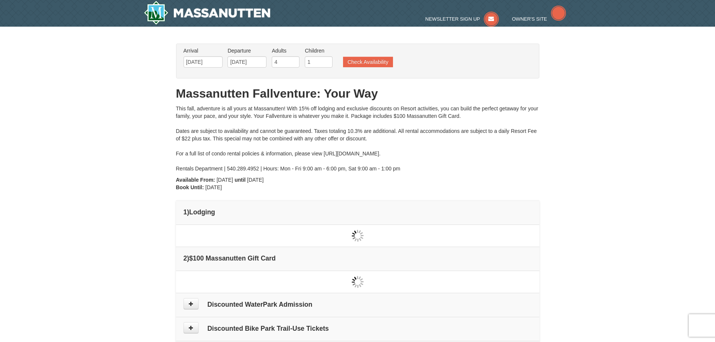  I want to click on strong: until, so click(240, 180).